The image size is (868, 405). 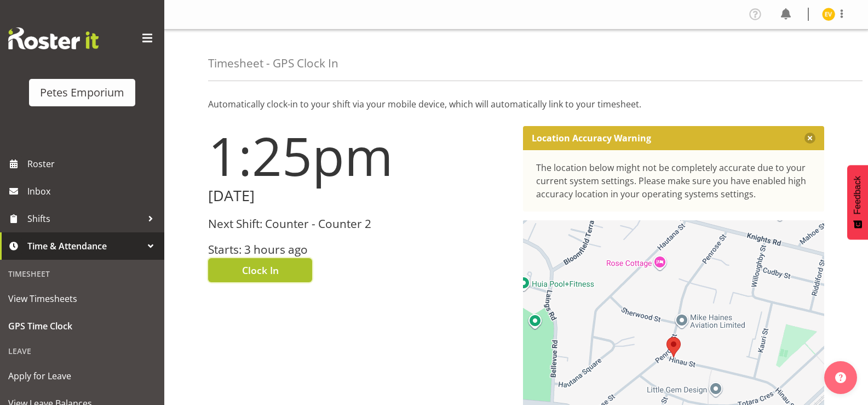 I want to click on button: Feedback - Show survey, so click(x=857, y=202).